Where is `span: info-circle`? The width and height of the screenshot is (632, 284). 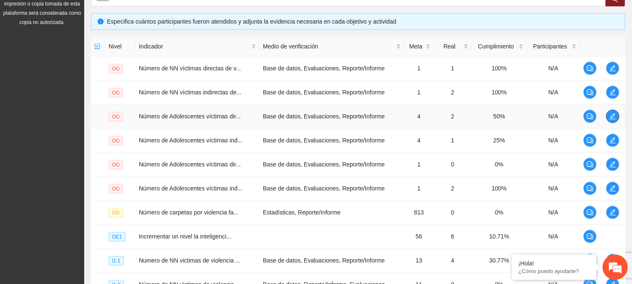 span: info-circle is located at coordinates (101, 21).